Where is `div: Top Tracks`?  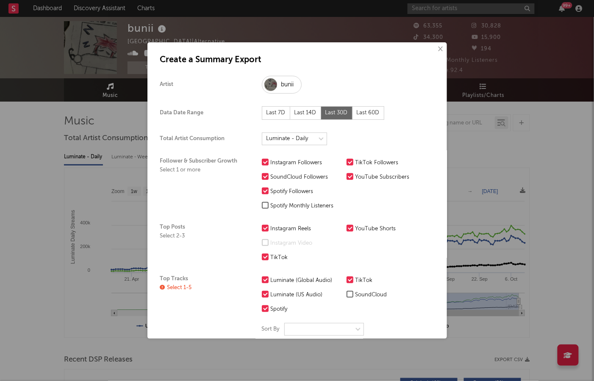 div: Top Tracks is located at coordinates (202, 306).